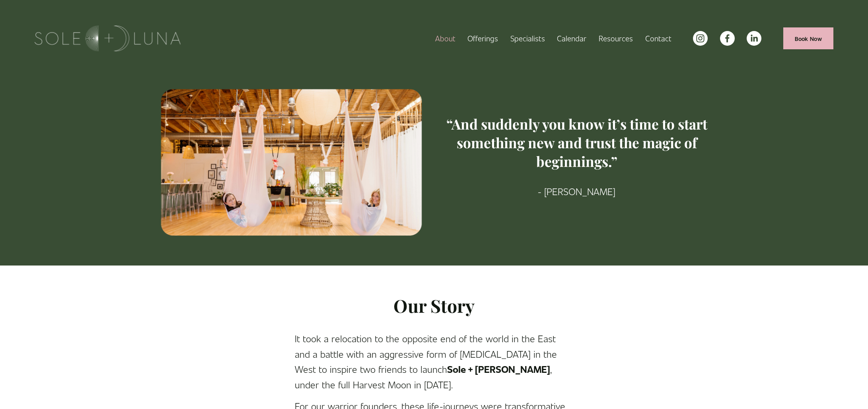 This screenshot has height=409, width=868. Describe the element at coordinates (445, 38) in the screenshot. I see `a: About` at that location.